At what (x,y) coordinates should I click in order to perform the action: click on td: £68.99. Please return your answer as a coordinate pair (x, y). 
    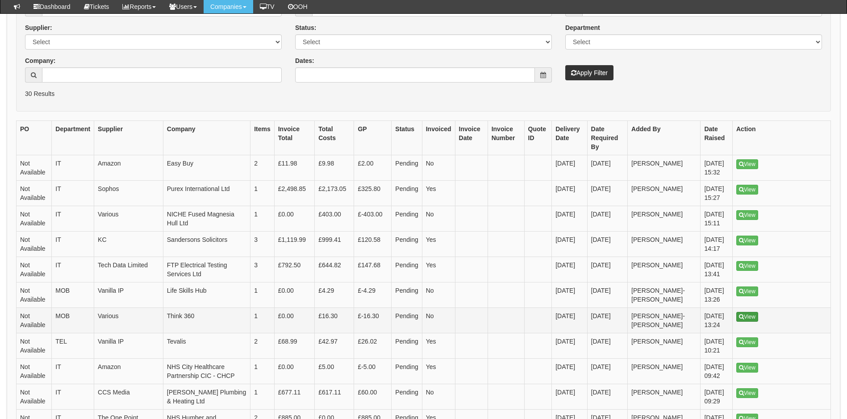
    Looking at the image, I should click on (294, 346).